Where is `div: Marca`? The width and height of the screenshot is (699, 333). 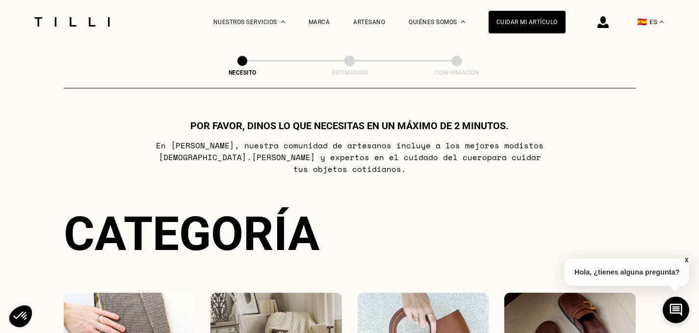
div: Marca is located at coordinates (319, 22).